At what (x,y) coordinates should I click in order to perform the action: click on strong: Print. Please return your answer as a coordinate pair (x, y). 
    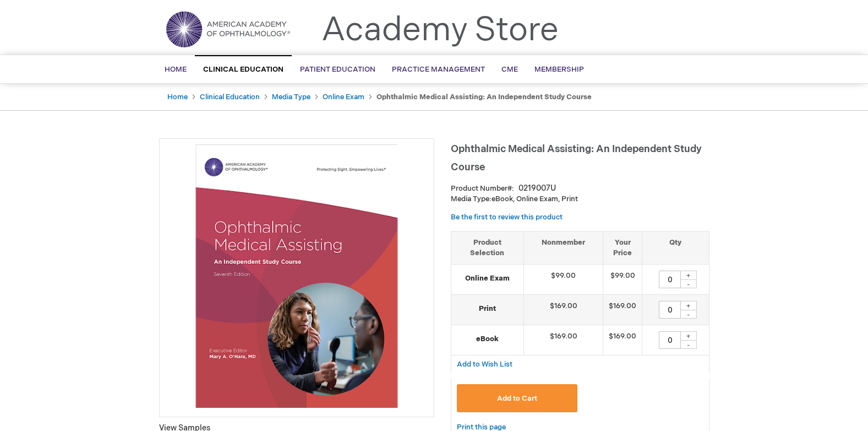
    Looking at the image, I should click on (488, 308).